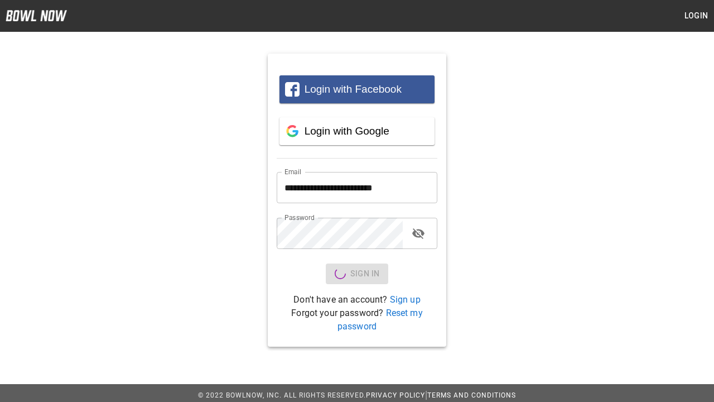 This screenshot has height=402, width=714. Describe the element at coordinates (418, 233) in the screenshot. I see `button: toggle password visibility` at that location.